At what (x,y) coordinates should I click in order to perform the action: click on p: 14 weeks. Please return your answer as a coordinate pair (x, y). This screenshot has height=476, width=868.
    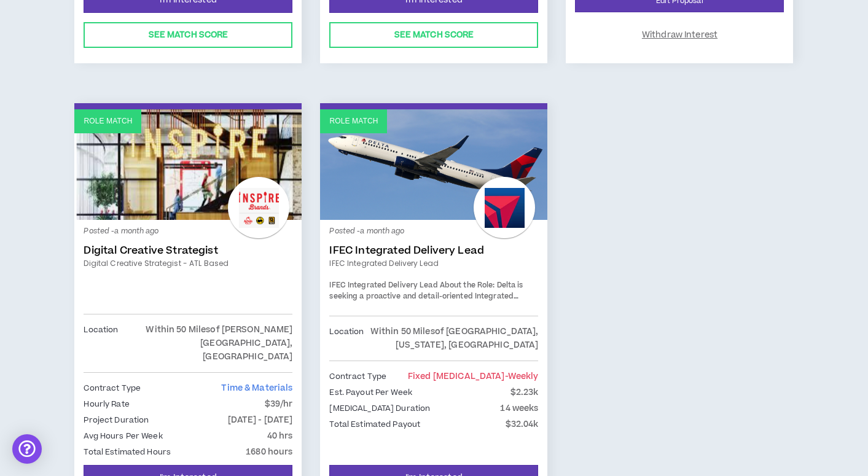
    Looking at the image, I should click on (519, 408).